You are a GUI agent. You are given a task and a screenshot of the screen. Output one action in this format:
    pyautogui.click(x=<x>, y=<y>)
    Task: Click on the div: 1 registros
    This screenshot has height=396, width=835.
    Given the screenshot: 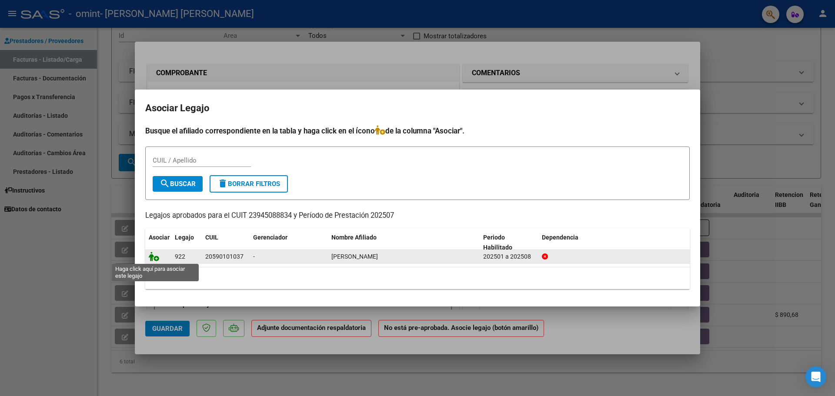 What is the action you would take?
    pyautogui.click(x=417, y=278)
    